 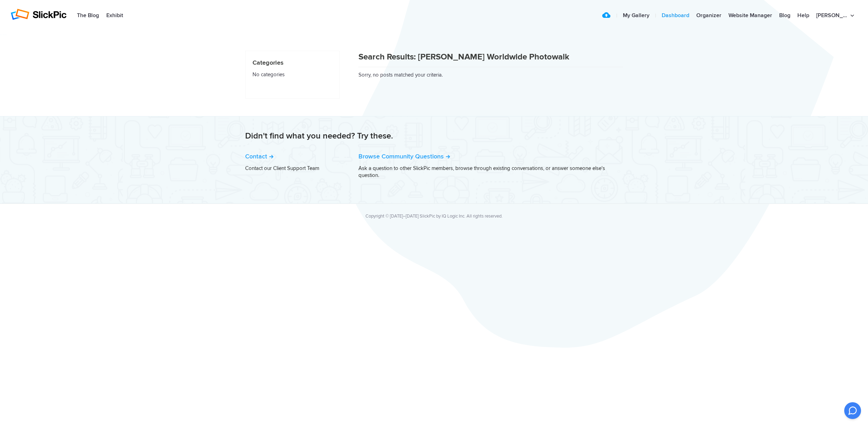 What do you see at coordinates (292, 63) in the screenshot?
I see `h4: Categories` at bounding box center [292, 63].